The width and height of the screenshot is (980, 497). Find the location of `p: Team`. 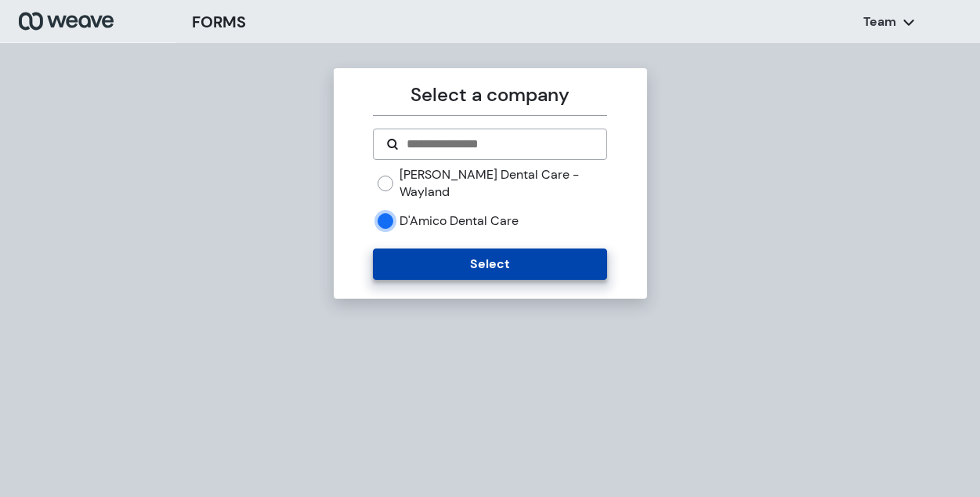

p: Team is located at coordinates (880, 22).